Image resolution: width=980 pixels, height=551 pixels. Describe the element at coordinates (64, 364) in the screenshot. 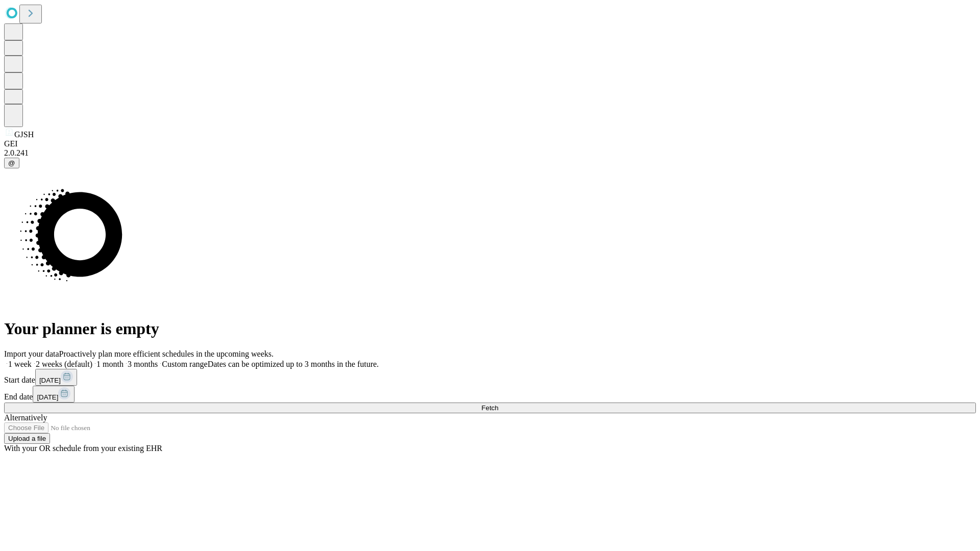

I see `span: 2 weeks (default)` at that location.